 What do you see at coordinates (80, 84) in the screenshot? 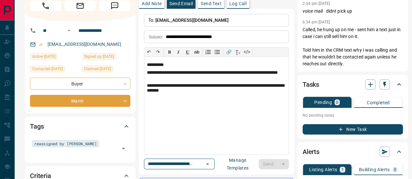
I see `div: Buyer` at bounding box center [80, 84].